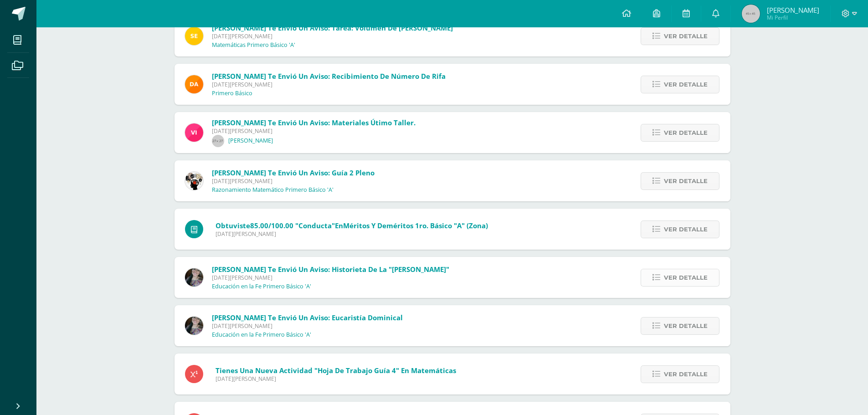 The width and height of the screenshot is (868, 415). I want to click on span: Obtuviste en, so click(352, 225).